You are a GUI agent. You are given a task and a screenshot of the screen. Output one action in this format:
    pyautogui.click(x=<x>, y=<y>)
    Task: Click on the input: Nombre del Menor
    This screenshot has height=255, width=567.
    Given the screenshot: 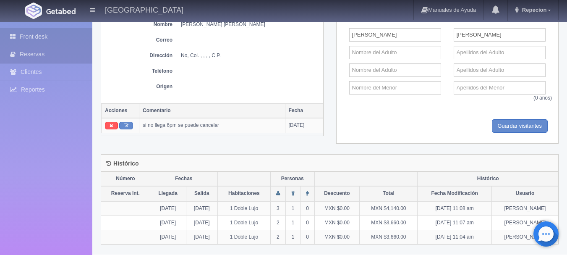 What is the action you would take?
    pyautogui.click(x=395, y=88)
    